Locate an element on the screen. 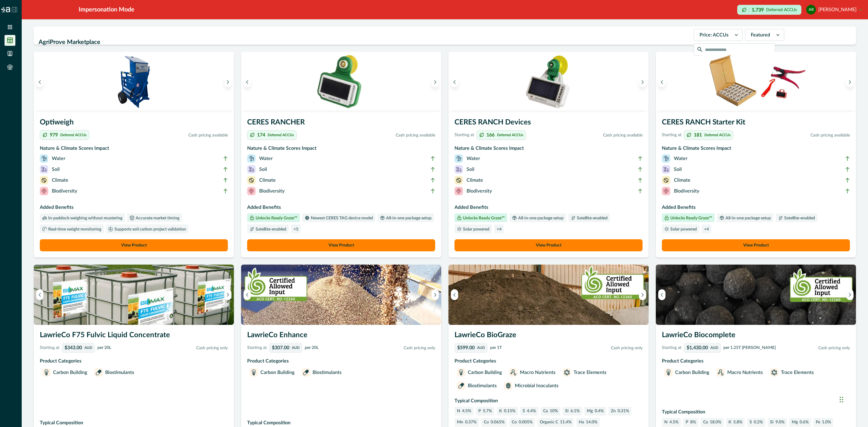  p: 0.005% is located at coordinates (525, 422).